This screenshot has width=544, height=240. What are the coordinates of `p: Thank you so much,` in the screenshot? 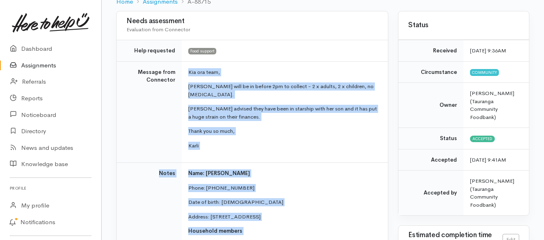 It's located at (283, 131).